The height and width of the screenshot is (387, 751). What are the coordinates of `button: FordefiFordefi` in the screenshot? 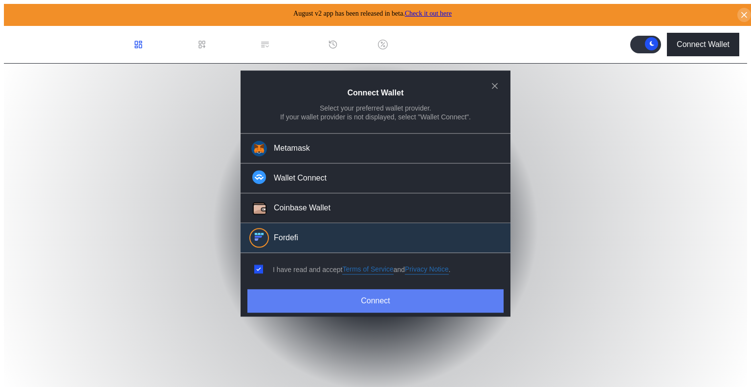 It's located at (375, 238).